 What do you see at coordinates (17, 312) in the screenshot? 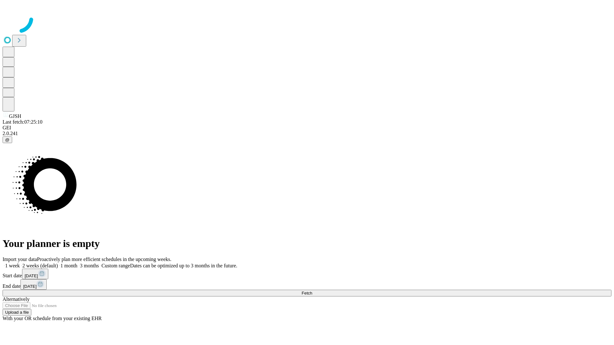
I see `button: Upload a file` at bounding box center [17, 312].